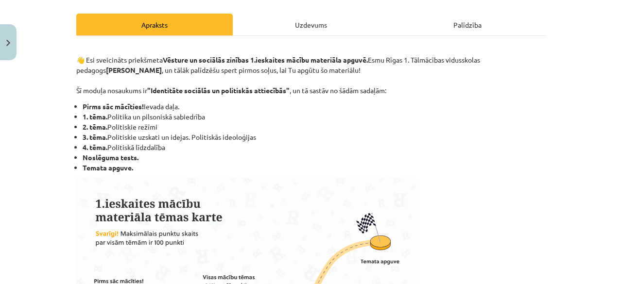  What do you see at coordinates (314, 106) in the screenshot?
I see `li: Ievada daļa.` at bounding box center [314, 106].